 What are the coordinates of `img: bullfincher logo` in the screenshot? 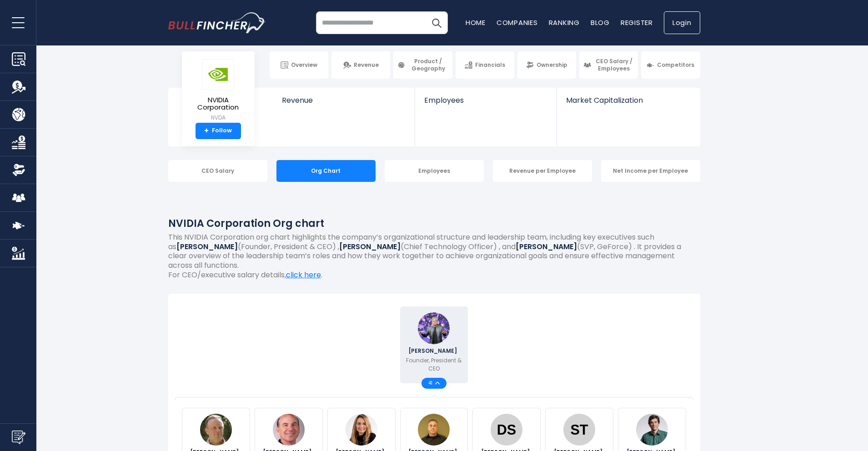 It's located at (217, 22).